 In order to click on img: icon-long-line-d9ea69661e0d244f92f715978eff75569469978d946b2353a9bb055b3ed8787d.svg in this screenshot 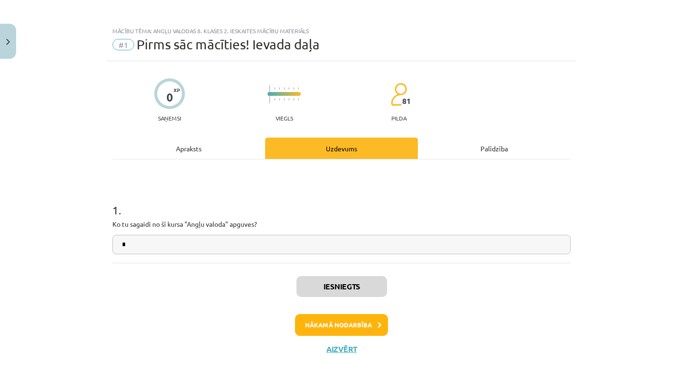, I will do `click(270, 94)`.